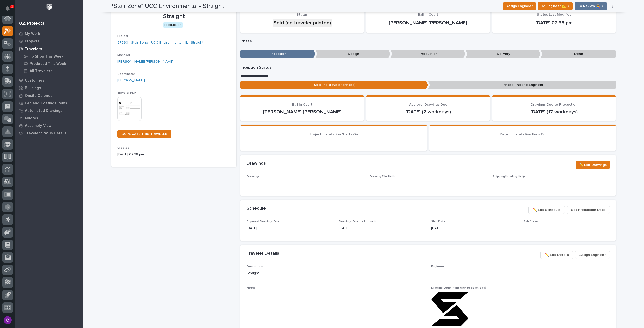 This screenshot has height=328, width=644. I want to click on a: My Work, so click(49, 34).